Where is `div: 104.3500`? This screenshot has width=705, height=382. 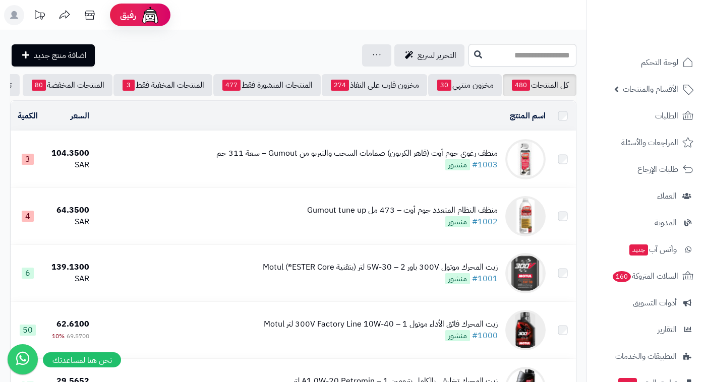 div: 104.3500 is located at coordinates (69, 153).